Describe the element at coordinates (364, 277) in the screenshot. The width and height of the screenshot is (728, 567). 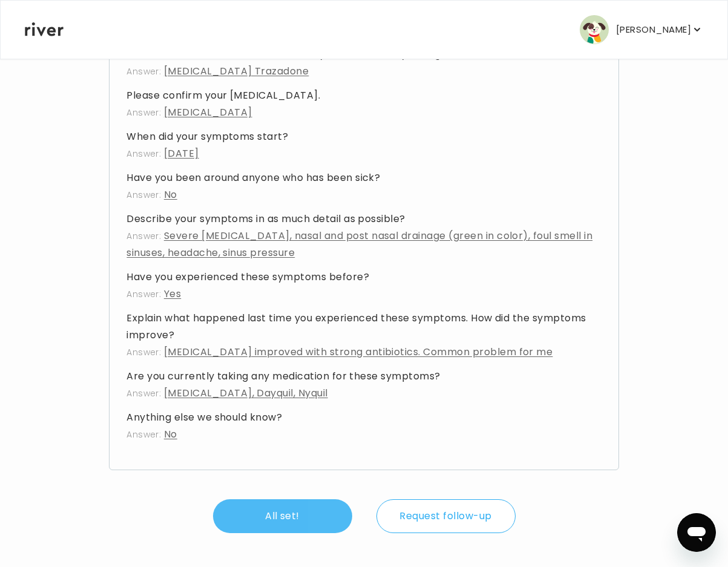
I see `h4: Have you experienced these symptoms before?` at that location.